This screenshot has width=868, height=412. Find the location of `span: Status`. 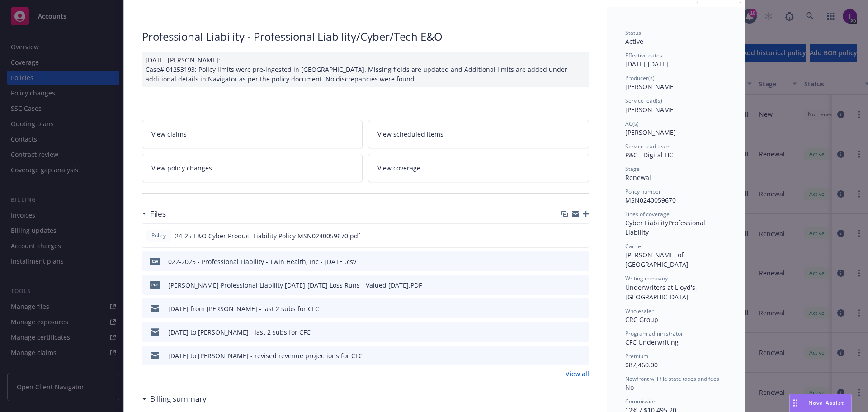

span: Status is located at coordinates (633, 32).